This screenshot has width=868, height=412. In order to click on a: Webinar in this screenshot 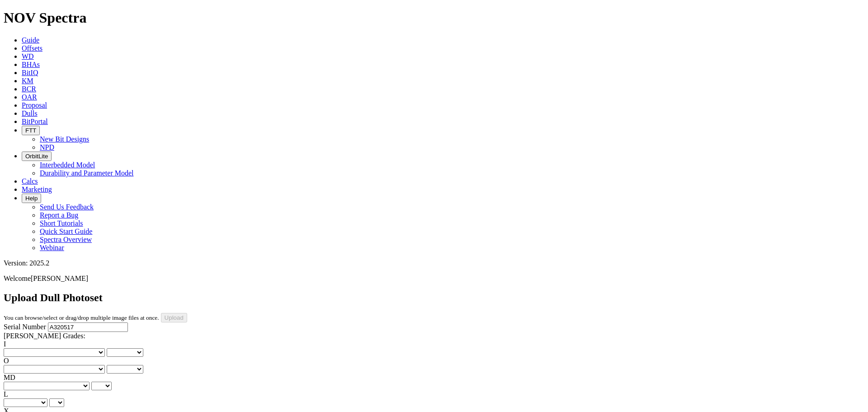, I will do `click(52, 247)`.